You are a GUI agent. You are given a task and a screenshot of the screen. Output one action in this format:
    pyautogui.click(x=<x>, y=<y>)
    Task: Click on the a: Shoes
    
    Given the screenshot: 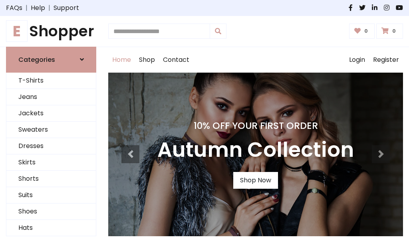 What is the action you would take?
    pyautogui.click(x=51, y=212)
    